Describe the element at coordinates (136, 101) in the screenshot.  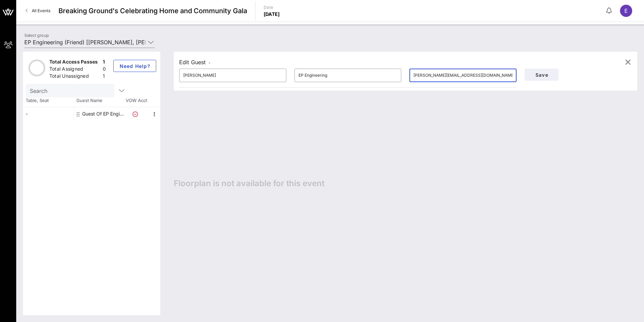
I see `span: VOW Acct` at that location.